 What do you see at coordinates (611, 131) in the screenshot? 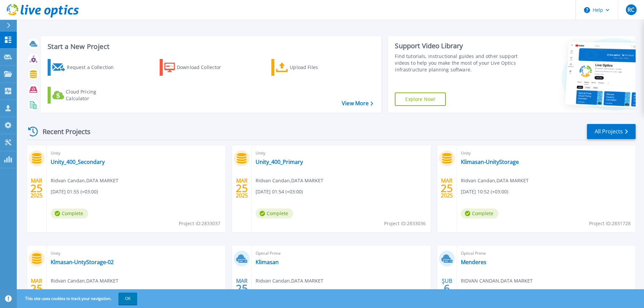
I see `a: All Projects` at bounding box center [611, 131].